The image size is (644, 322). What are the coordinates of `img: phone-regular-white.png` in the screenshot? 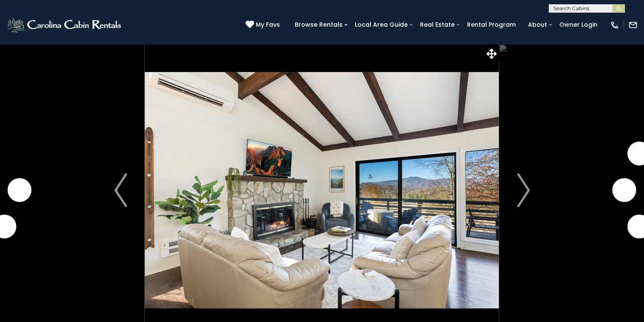 It's located at (614, 25).